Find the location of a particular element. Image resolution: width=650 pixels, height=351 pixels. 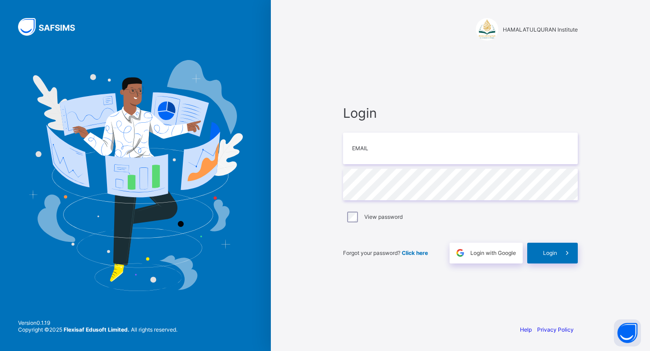

span: Forgot your password? is located at coordinates (386, 253).